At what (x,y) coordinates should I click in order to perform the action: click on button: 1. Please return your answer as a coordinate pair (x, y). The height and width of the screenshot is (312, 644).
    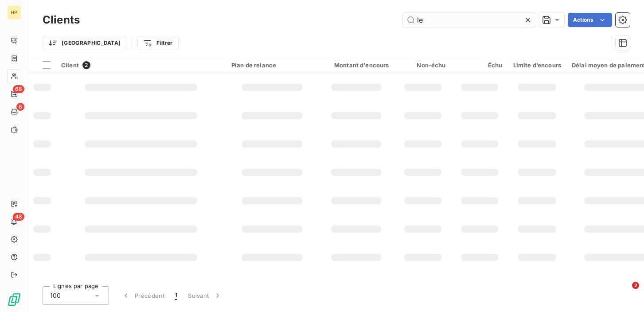
    Looking at the image, I should click on (176, 296).